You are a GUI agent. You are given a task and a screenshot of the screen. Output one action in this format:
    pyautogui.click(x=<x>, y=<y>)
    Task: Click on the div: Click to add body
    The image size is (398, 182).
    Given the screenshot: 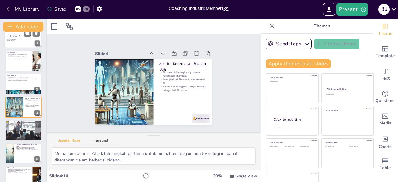 What is the action you would take?
    pyautogui.click(x=293, y=128)
    